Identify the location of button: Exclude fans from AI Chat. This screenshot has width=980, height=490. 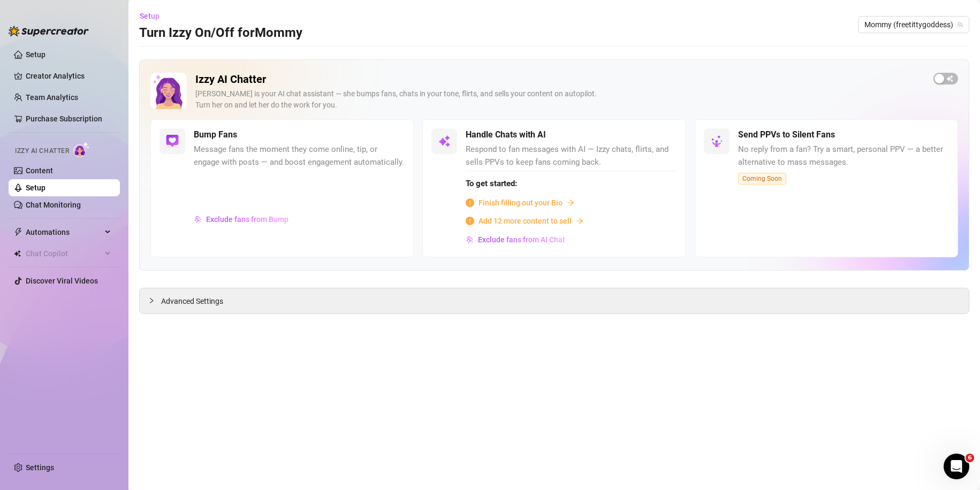
(515, 240).